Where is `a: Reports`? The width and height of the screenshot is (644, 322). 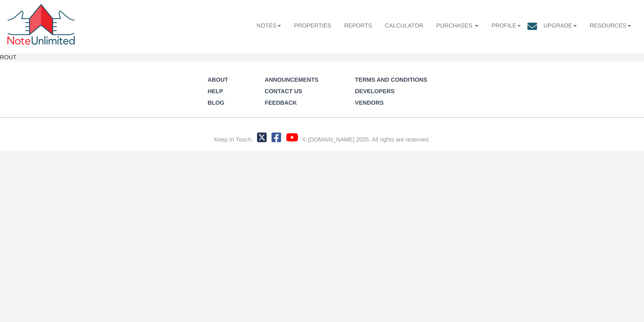 a: Reports is located at coordinates (358, 25).